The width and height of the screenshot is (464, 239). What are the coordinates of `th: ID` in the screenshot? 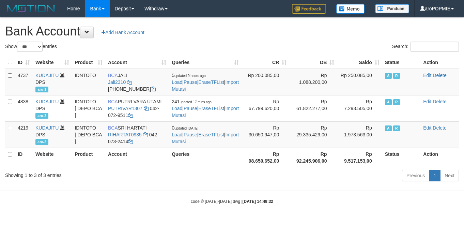 It's located at (24, 157).